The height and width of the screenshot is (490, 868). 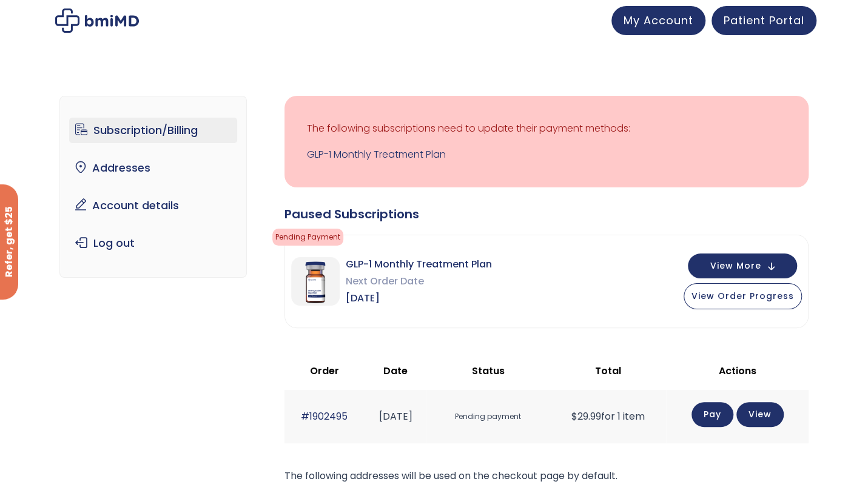 What do you see at coordinates (153, 130) in the screenshot?
I see `a: Subscription/Billing` at bounding box center [153, 130].